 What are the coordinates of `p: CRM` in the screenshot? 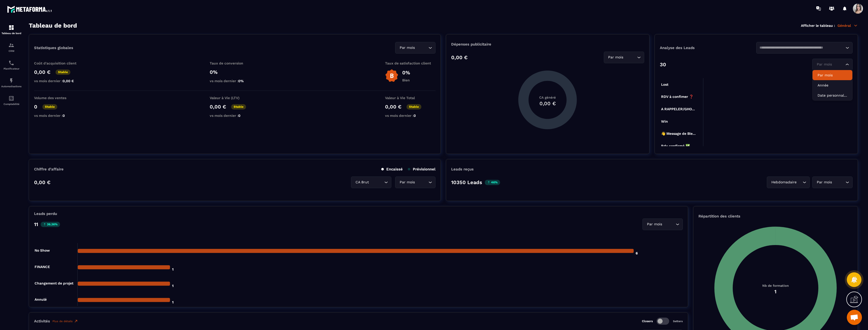 It's located at (11, 50).